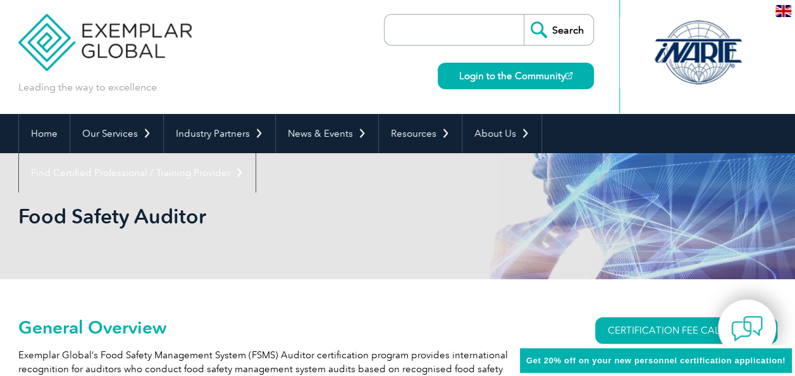  What do you see at coordinates (44, 133) in the screenshot?
I see `a: Home` at bounding box center [44, 133].